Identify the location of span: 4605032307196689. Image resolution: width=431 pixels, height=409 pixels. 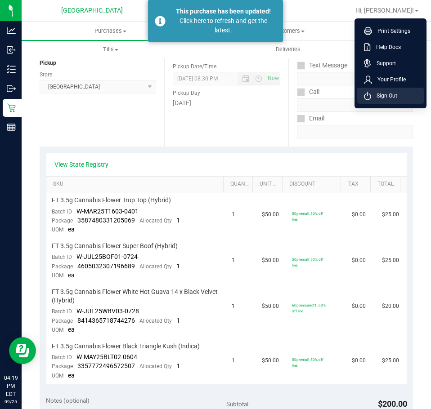
(106, 266).